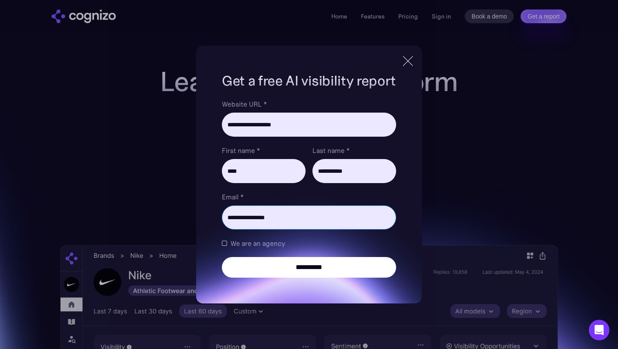 Image resolution: width=618 pixels, height=349 pixels. Describe the element at coordinates (309, 197) in the screenshot. I see `label: Email *` at that location.